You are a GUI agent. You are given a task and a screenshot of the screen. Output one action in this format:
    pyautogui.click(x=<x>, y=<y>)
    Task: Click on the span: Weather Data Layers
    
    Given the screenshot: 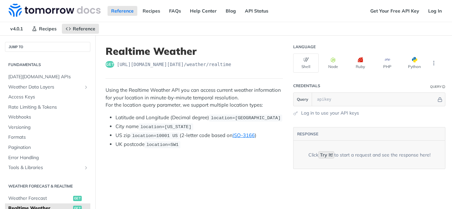 What is the action you would take?
    pyautogui.click(x=45, y=87)
    